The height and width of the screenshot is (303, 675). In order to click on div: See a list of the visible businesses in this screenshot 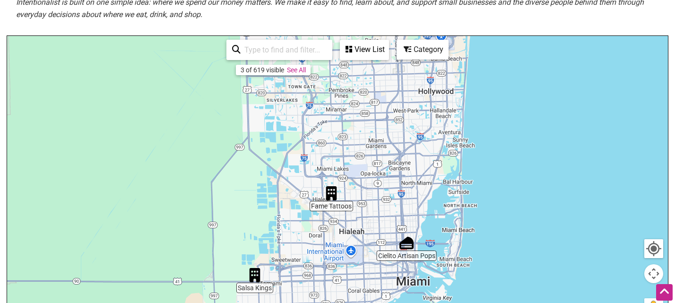, I will do `click(364, 50)`.